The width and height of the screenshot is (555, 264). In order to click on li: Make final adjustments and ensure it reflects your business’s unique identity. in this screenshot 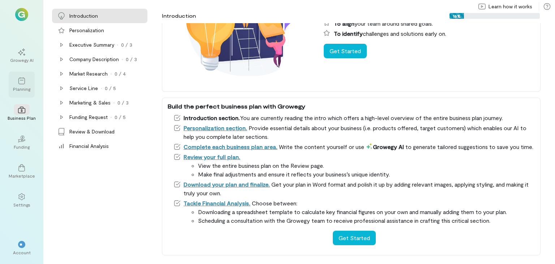, I will do `click(367, 174)`.